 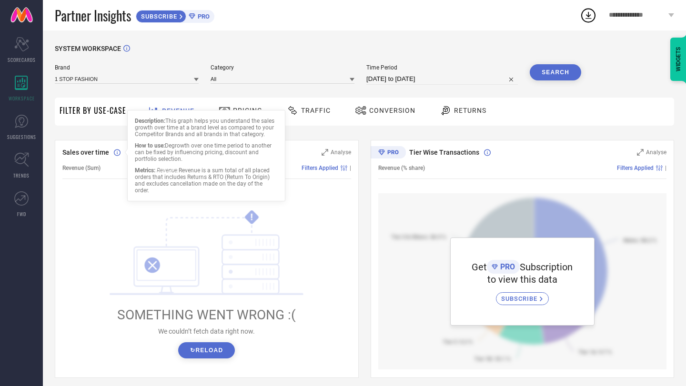 What do you see at coordinates (21, 60) in the screenshot?
I see `span: SCORECARDS` at bounding box center [21, 60].